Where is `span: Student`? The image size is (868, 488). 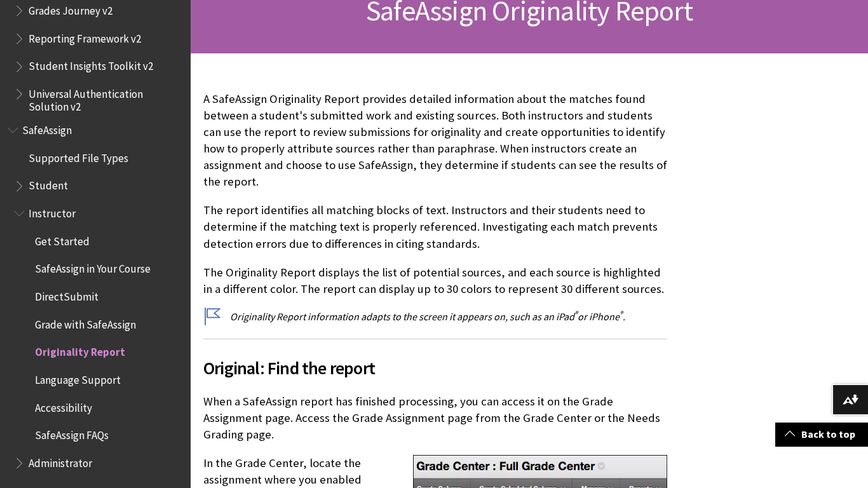
span: Student is located at coordinates (48, 183).